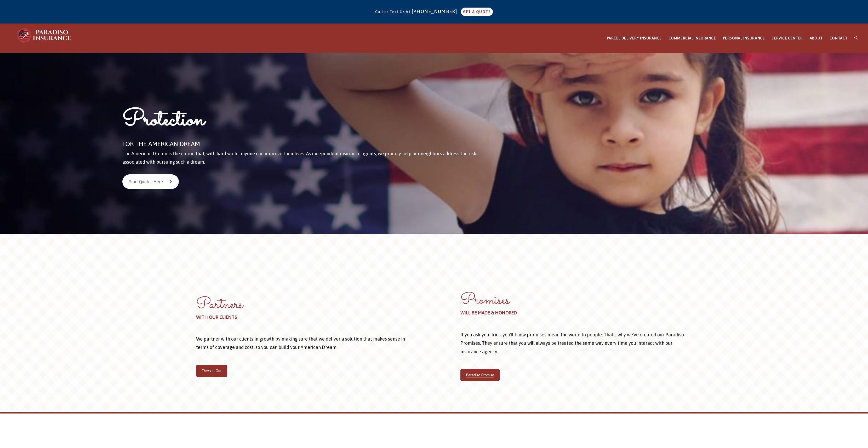 The image size is (868, 448). What do you see at coordinates (634, 38) in the screenshot?
I see `span: PARCEL DELIVERY INSURANCE` at bounding box center [634, 38].